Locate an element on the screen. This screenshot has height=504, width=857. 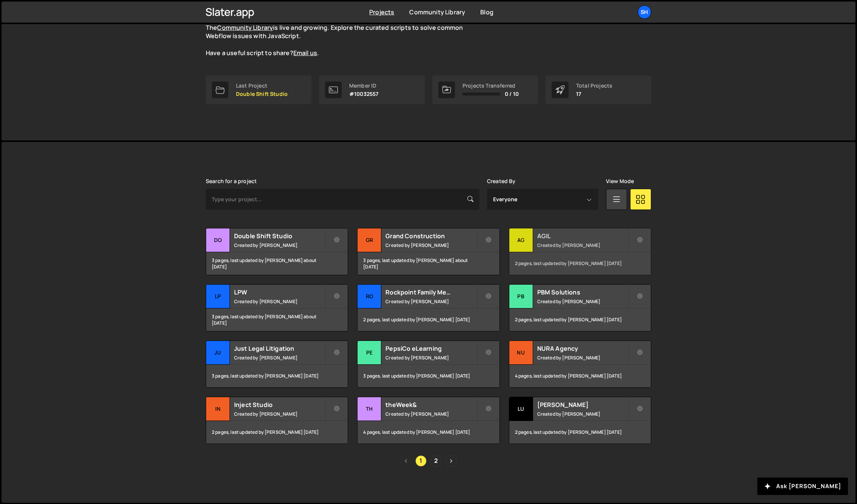
p: 17 is located at coordinates (594, 94).